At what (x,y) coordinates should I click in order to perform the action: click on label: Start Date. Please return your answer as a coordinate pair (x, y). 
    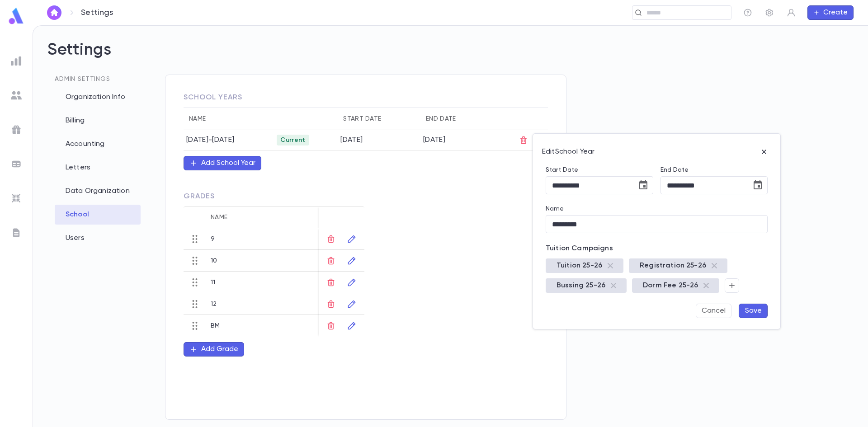
    Looking at the image, I should click on (599, 170).